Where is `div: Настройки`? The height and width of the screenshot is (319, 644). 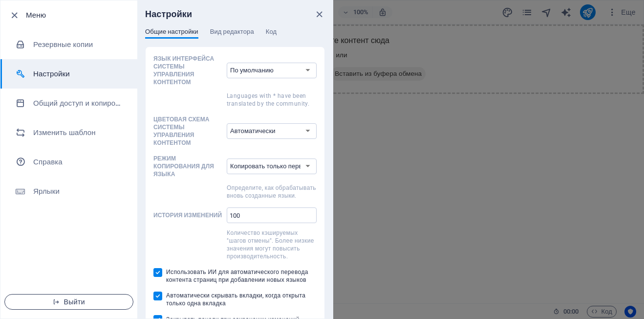 div: Настройки is located at coordinates (235, 37).